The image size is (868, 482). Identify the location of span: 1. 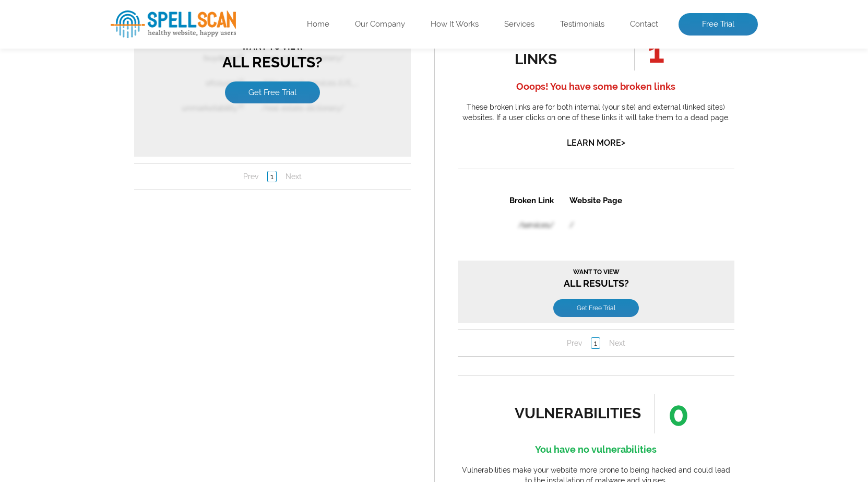
(649, 50).